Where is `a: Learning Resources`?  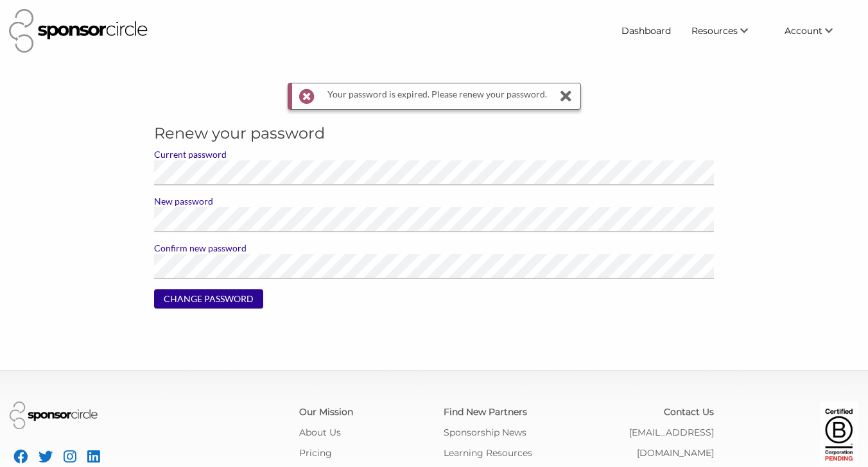 a: Learning Resources is located at coordinates (488, 452).